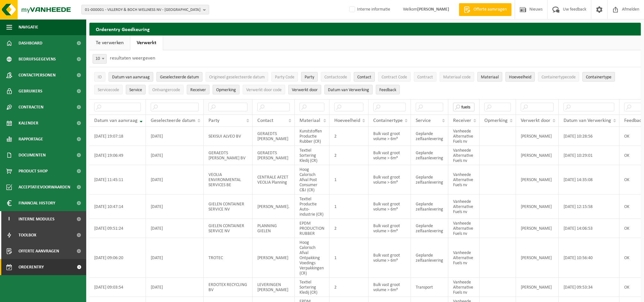  I want to click on span: Party, so click(310, 77).